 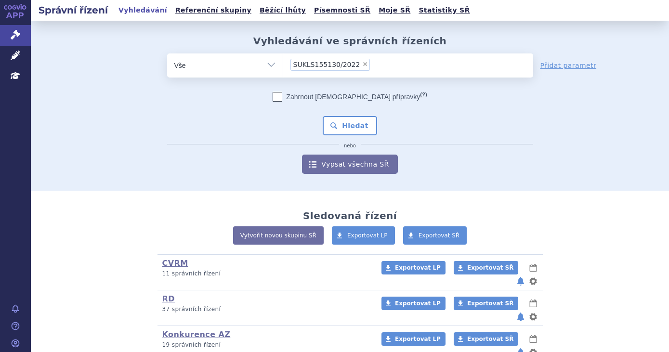 I want to click on i: nebo, so click(x=350, y=146).